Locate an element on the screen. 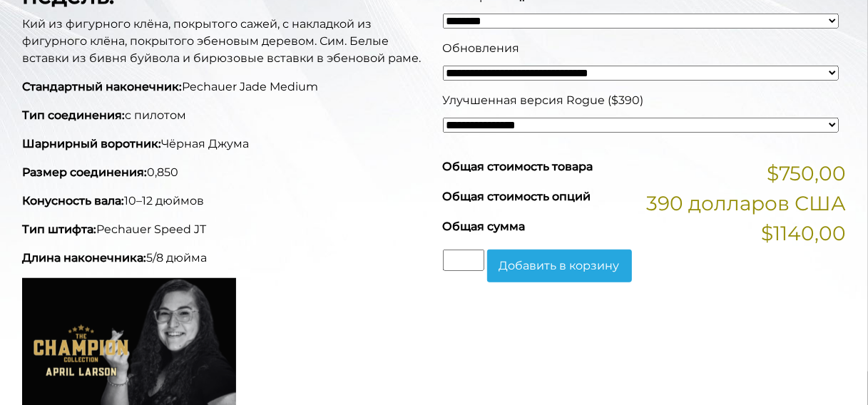 Image resolution: width=868 pixels, height=405 pixels. strong: Шарнирный воротник: is located at coordinates (92, 143).